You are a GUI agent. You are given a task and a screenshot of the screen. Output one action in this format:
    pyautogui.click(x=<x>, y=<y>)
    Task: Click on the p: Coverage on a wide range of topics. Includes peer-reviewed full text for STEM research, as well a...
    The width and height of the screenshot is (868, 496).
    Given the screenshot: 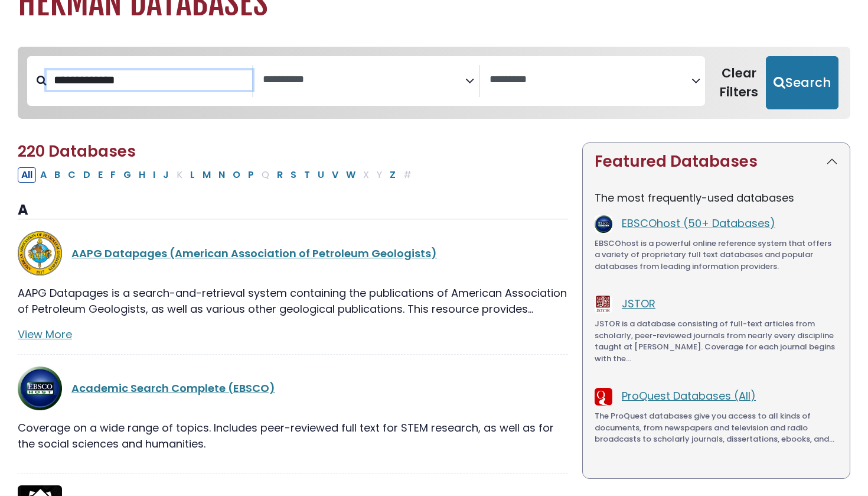 What is the action you would take?
    pyautogui.click(x=293, y=435)
    